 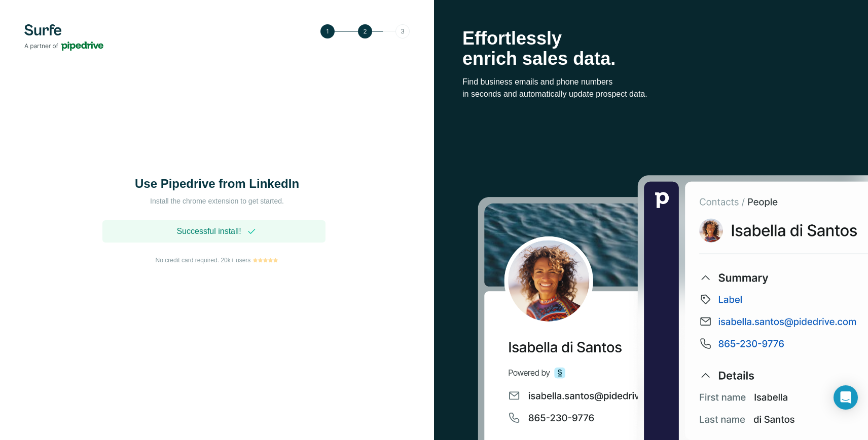 I want to click on img: Surfe's logo, so click(x=64, y=38).